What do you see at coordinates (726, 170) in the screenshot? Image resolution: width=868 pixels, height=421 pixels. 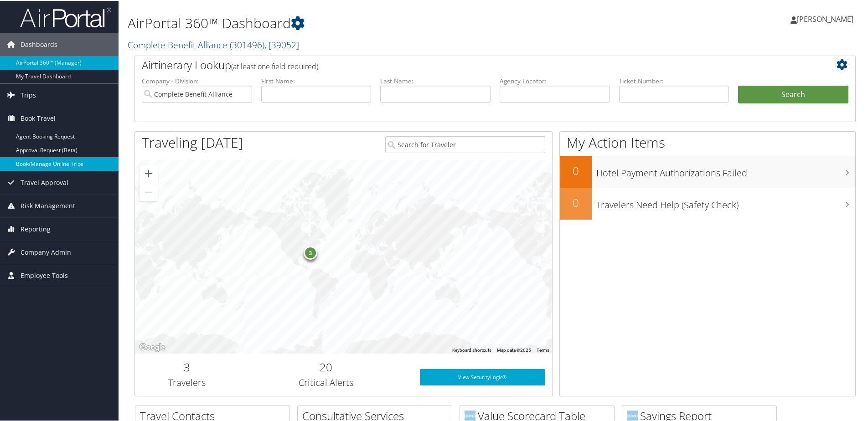 I see `h3: Hotel Payment Authorizations Failed` at bounding box center [726, 170].